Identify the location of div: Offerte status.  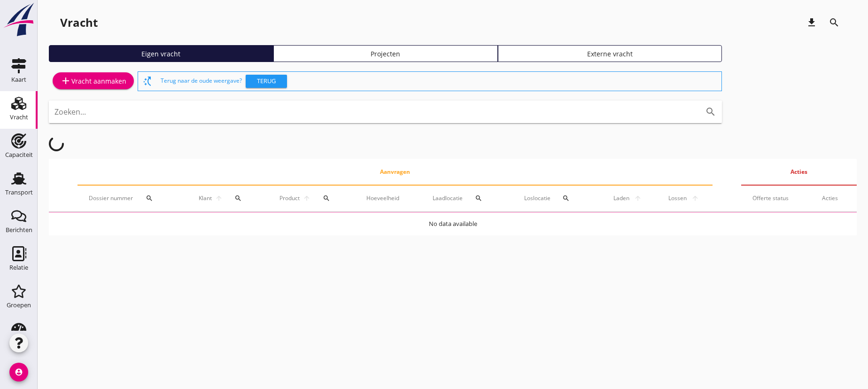
(776, 199).